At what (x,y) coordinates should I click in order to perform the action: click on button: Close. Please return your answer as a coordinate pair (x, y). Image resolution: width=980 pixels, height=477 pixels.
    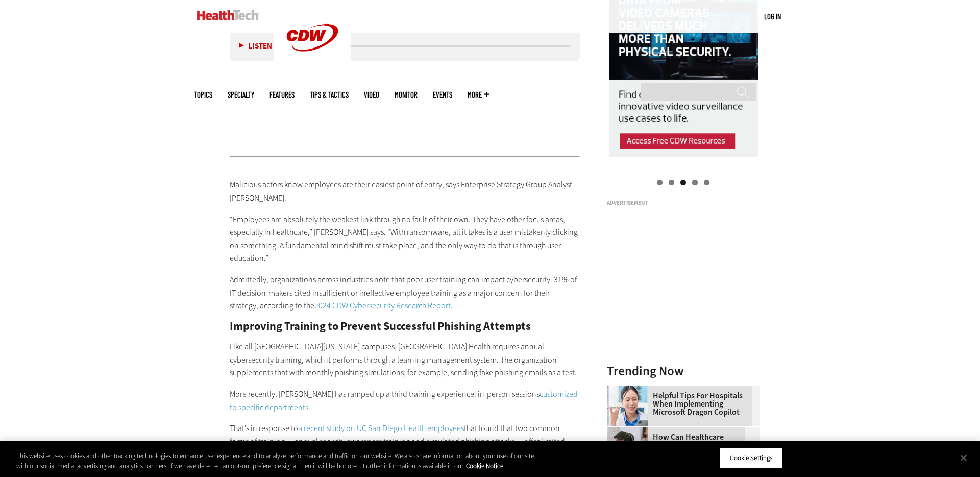
    Looking at the image, I should click on (964, 458).